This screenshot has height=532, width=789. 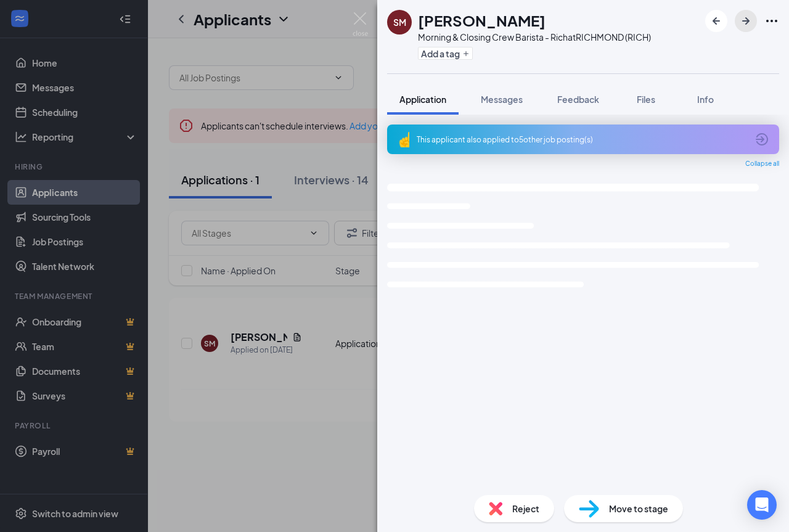 I want to click on div: This applicant also applied to 5 other job posting(s), so click(x=582, y=140).